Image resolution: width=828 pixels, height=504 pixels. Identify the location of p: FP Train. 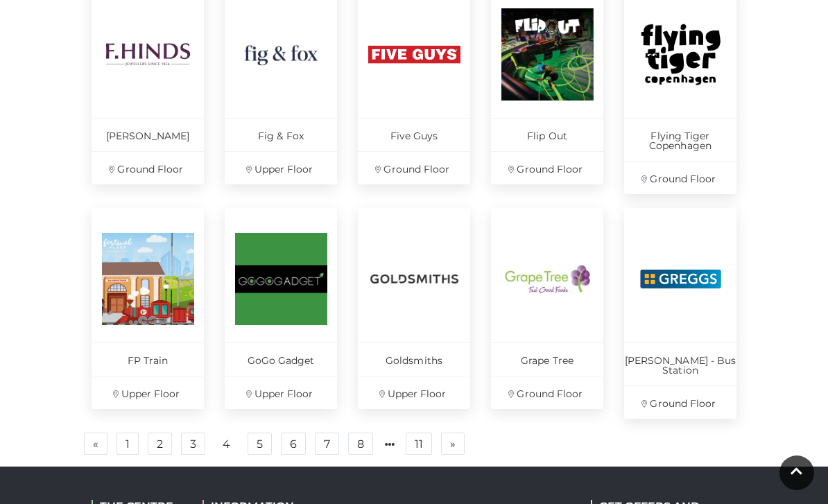
(148, 360).